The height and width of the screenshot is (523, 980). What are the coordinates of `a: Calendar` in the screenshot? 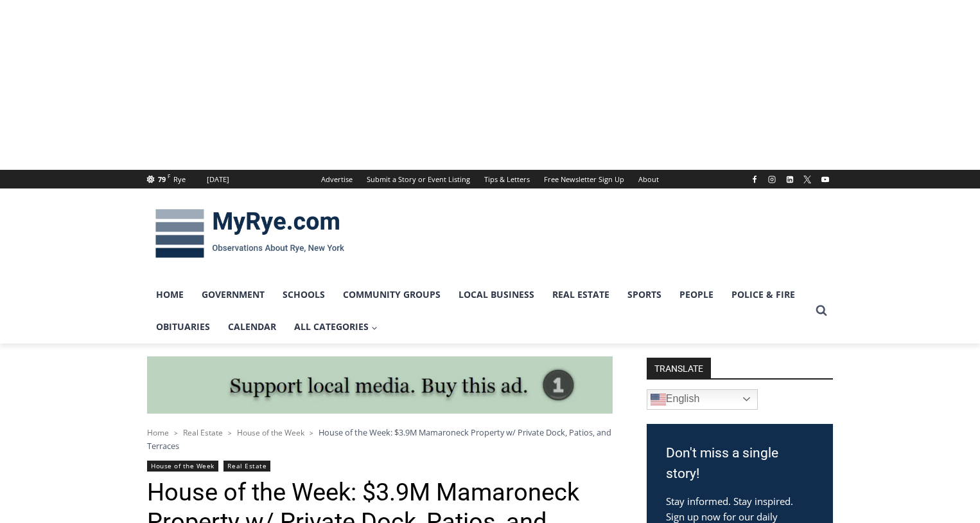 It's located at (252, 327).